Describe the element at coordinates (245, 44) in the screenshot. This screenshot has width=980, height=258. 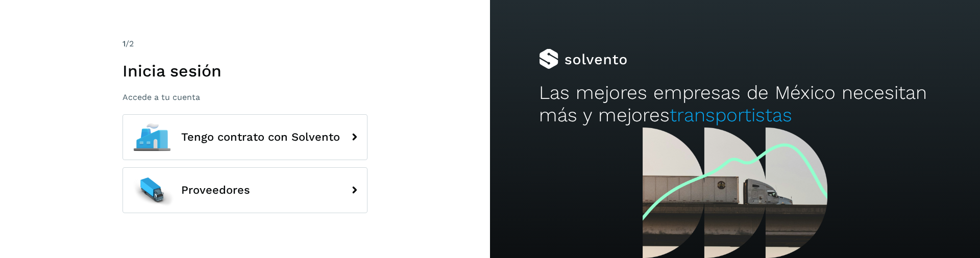
I see `div: /2` at that location.